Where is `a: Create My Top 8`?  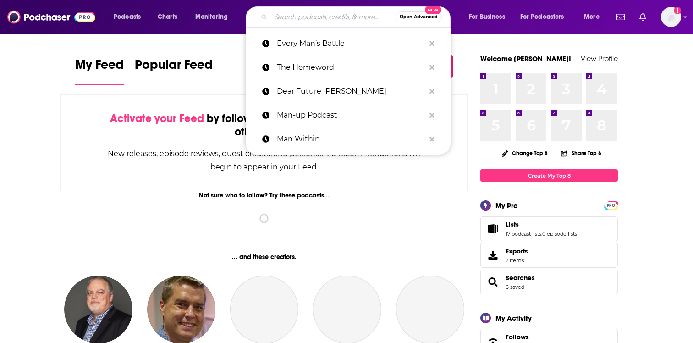 a: Create My Top 8 is located at coordinates (549, 175).